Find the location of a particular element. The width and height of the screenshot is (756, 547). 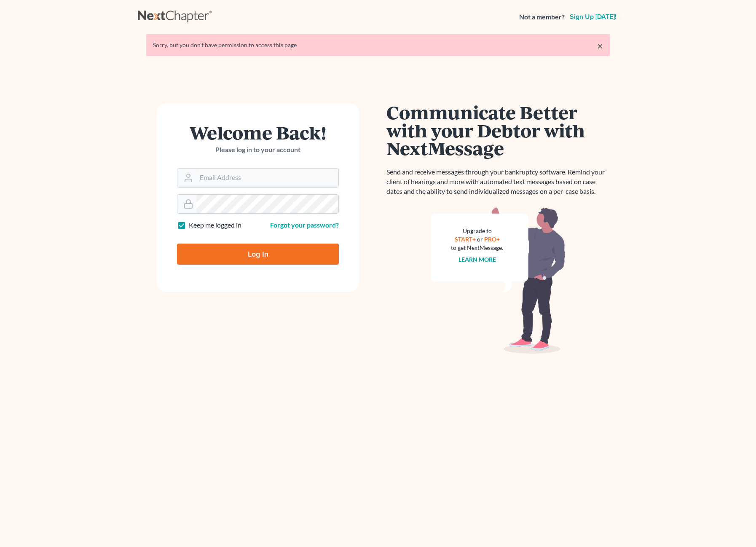

img: nextmessage_bg-59042aed3d76b12b5cd301f8e5b87938c9018125f34e5fa2b7a6b67550977c72.svg is located at coordinates (499, 280).